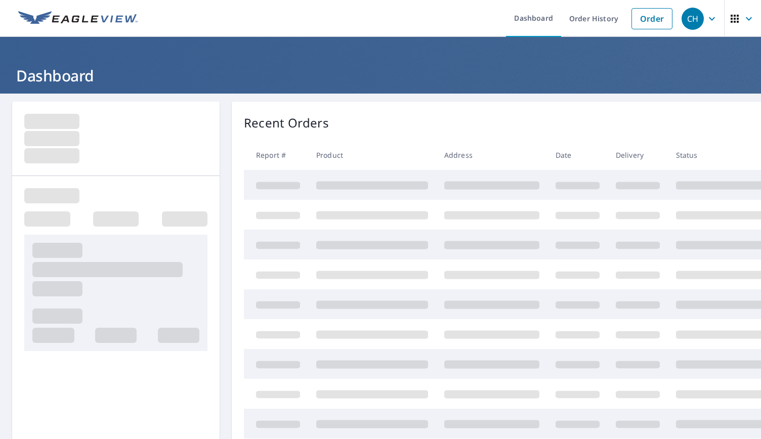 This screenshot has width=761, height=439. Describe the element at coordinates (638, 155) in the screenshot. I see `th: Delivery` at that location.